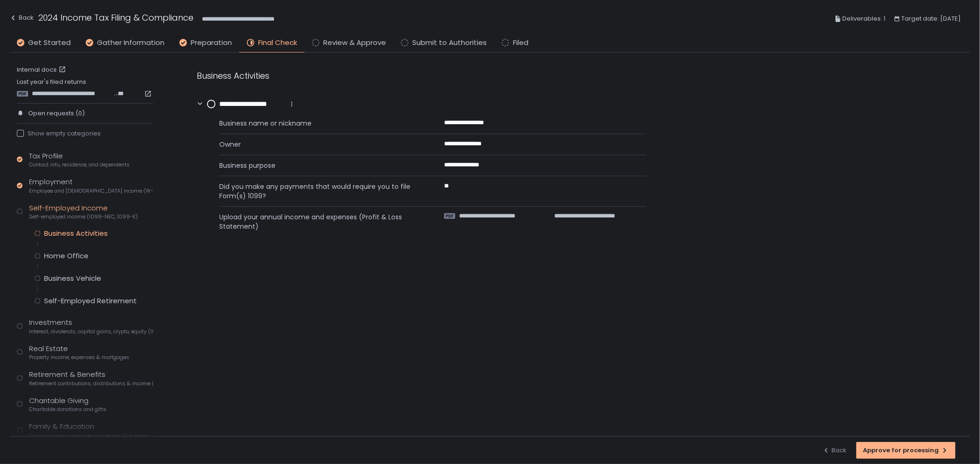 The image size is (980, 464). What do you see at coordinates (906, 450) in the screenshot?
I see `div: Approve for processing` at bounding box center [906, 450].